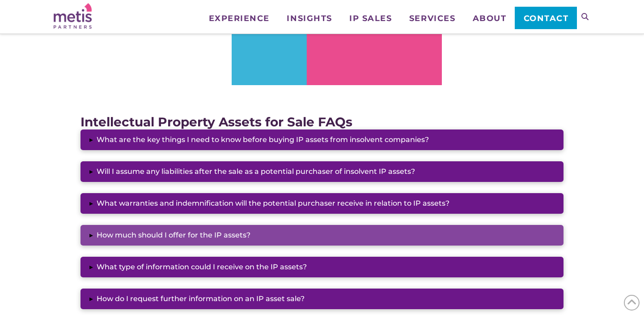 The image size is (644, 315). I want to click on button: ▸What are the key things I need to know before buying IP assets from insolvent companies?, so click(322, 140).